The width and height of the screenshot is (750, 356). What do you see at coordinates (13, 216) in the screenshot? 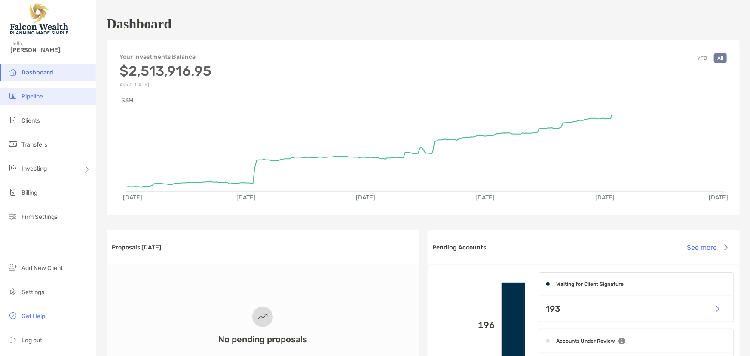
I see `img: firm-settings icon` at bounding box center [13, 216].